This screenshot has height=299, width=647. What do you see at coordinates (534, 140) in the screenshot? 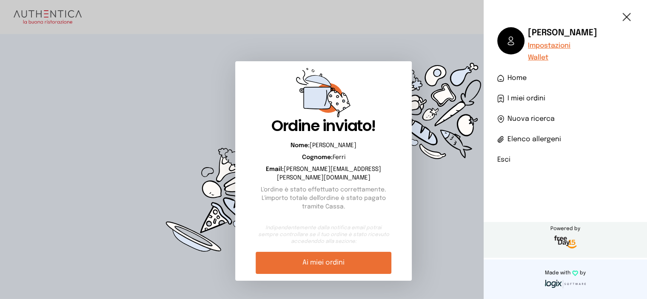
I see `span: Elenco allergeni` at bounding box center [534, 140].